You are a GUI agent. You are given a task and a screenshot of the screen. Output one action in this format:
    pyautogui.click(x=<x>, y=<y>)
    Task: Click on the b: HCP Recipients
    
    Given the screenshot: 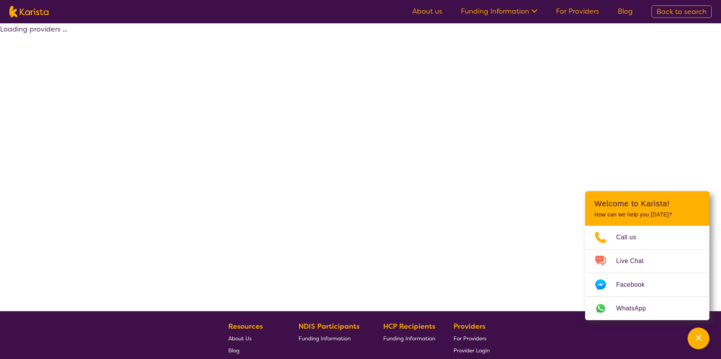 What is the action you would take?
    pyautogui.click(x=409, y=326)
    